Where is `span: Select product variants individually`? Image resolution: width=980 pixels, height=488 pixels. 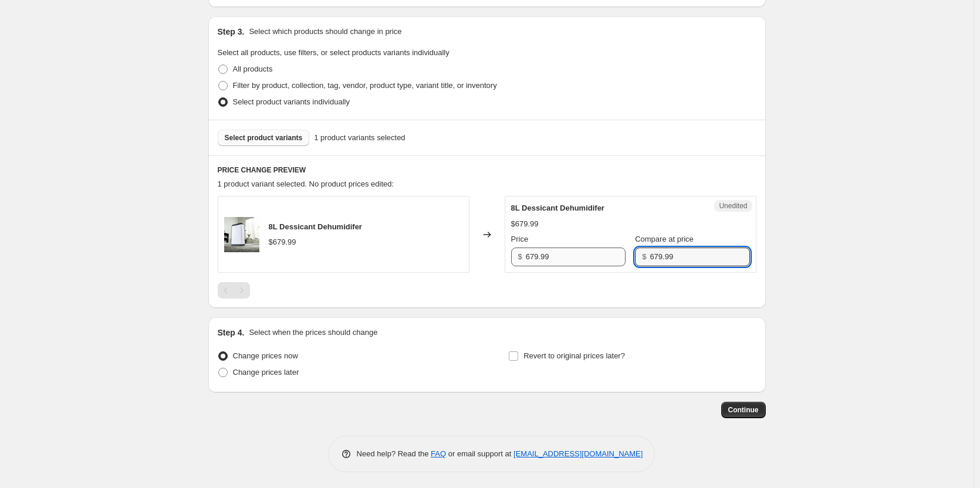
span: Select product variants individually is located at coordinates (291, 102).